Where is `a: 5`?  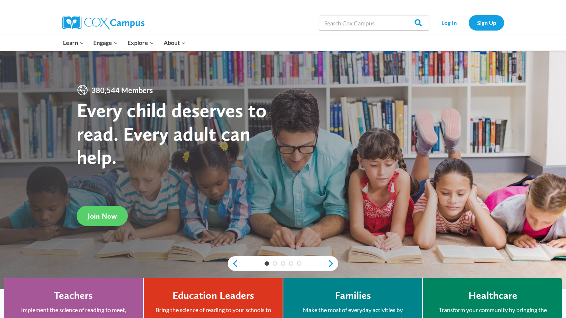
a: 5 is located at coordinates (299, 264).